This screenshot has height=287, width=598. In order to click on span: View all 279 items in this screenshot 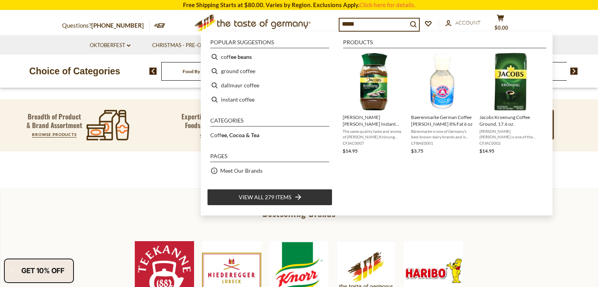, I will do `click(265, 197)`.